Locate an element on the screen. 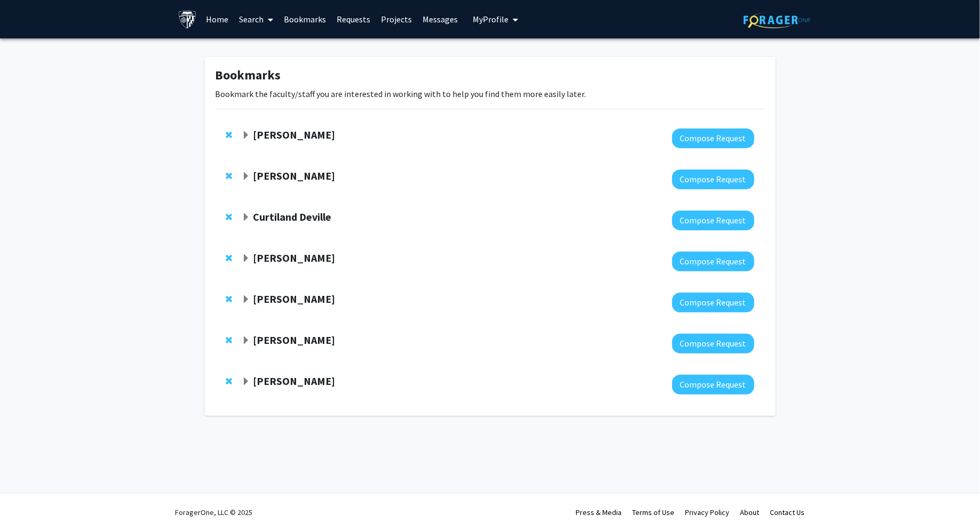 This screenshot has height=531, width=980. p: Bookmark the faculty/staff you are interested in working with to help you find them more easily l... is located at coordinates (490, 94).